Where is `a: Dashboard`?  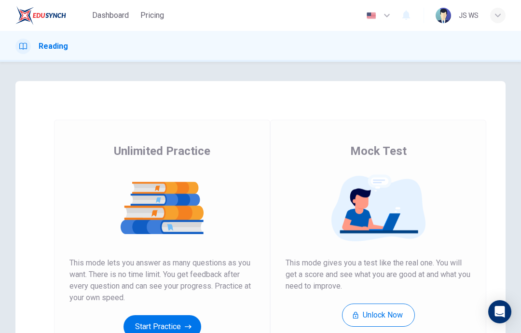
a: Dashboard is located at coordinates (110, 15).